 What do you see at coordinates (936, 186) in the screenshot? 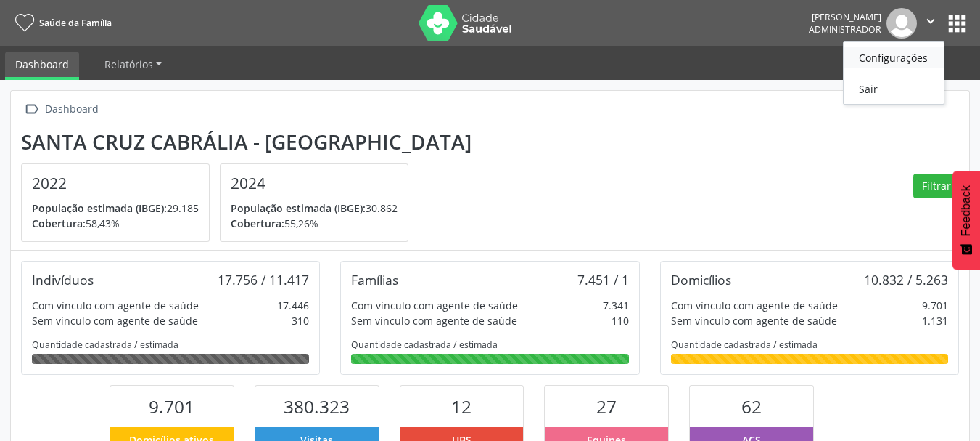
I see `button: Filtrar` at bounding box center [936, 186].